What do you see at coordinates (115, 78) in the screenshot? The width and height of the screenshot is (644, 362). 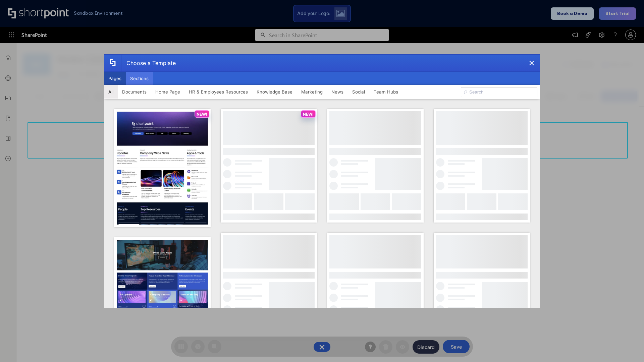 I see `button: Pages` at bounding box center [115, 78].